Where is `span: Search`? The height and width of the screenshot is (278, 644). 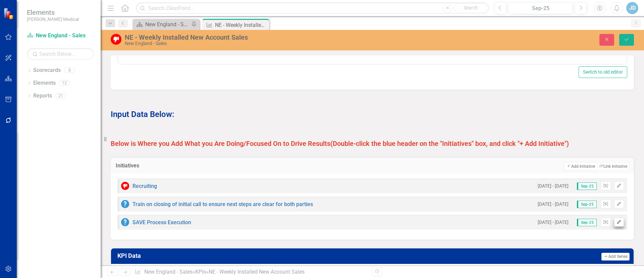 span: Search is located at coordinates (471, 8).